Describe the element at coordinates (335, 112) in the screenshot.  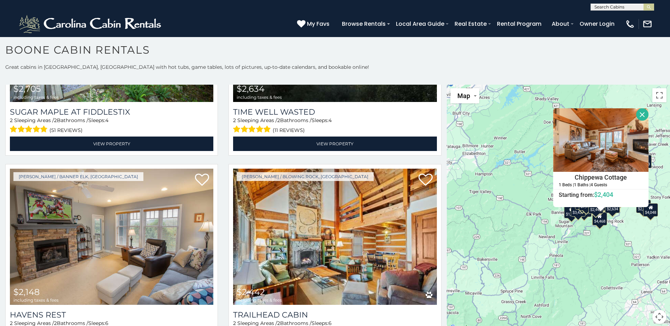
I see `a: Time Well Wasted` at that location.